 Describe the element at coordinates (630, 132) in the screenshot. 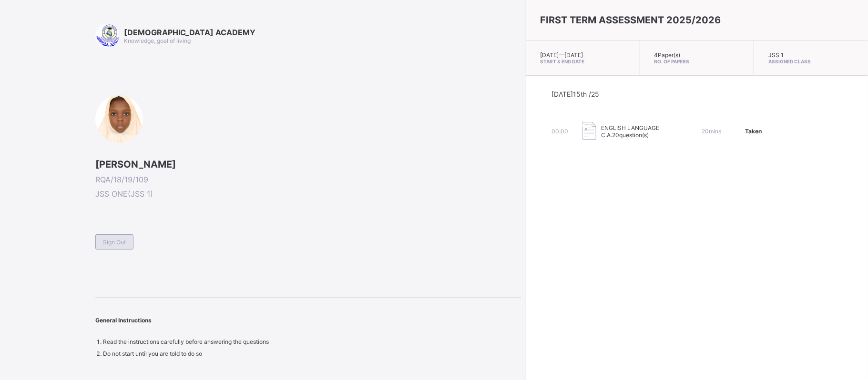

I see `span: ENGLISH LANGUAGE C.A.` at that location.